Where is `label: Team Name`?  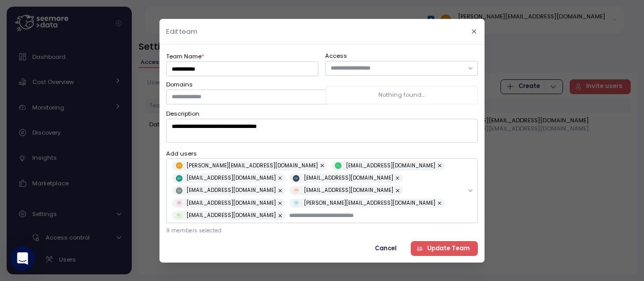 label: Team Name is located at coordinates (185, 57).